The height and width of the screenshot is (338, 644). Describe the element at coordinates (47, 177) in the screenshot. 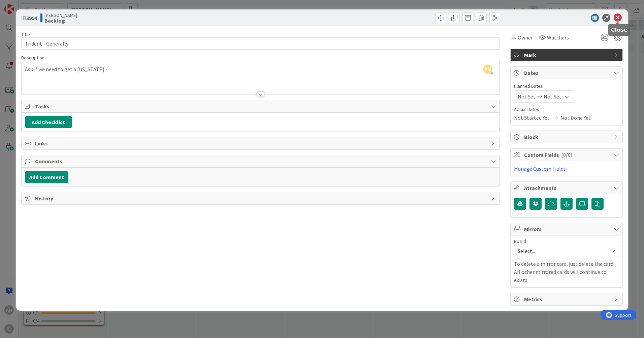

I see `button: Add Comment` at that location.